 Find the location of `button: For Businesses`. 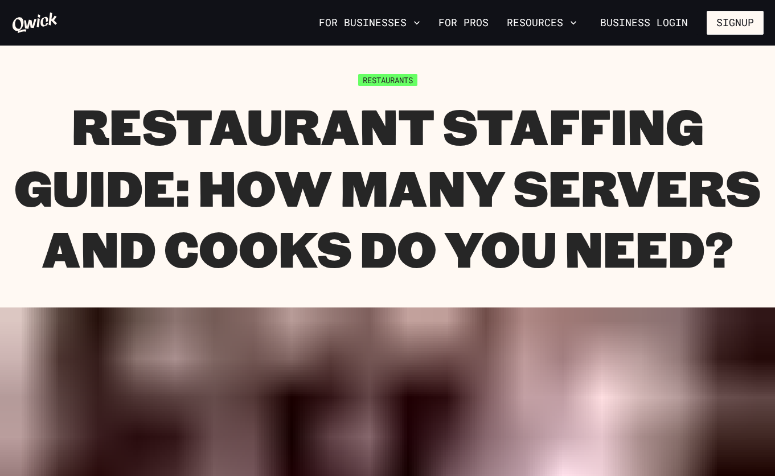

button: For Businesses is located at coordinates (370, 23).